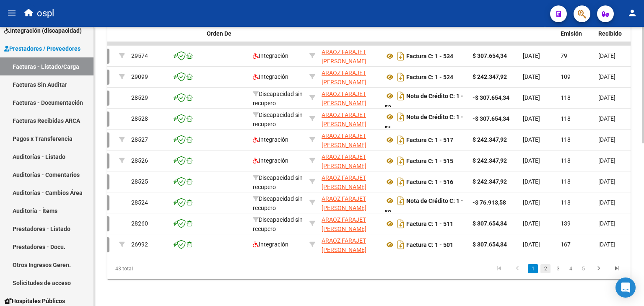  What do you see at coordinates (140, 160) in the screenshot?
I see `span: 28526` at bounding box center [140, 160].